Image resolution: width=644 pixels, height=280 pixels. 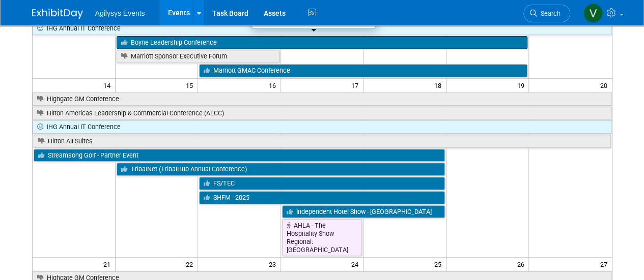 I want to click on span: 19, so click(x=522, y=85).